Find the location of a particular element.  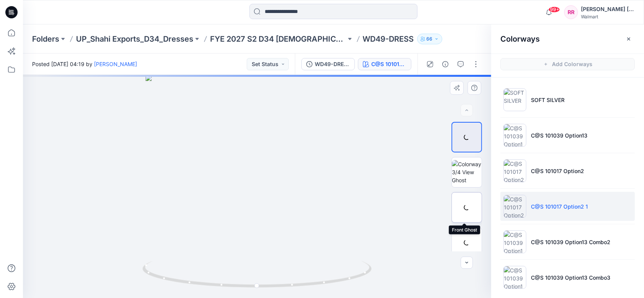

div: RR is located at coordinates (571, 12).